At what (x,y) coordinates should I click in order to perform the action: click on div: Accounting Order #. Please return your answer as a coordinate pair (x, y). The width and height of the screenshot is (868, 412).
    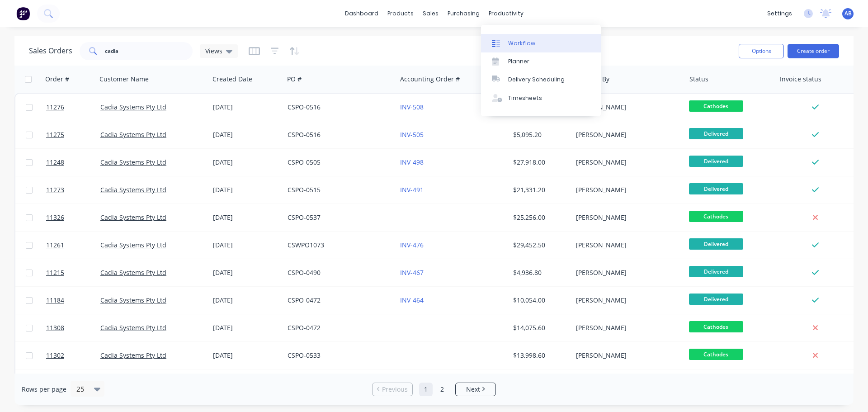
    Looking at the image, I should click on (430, 80).